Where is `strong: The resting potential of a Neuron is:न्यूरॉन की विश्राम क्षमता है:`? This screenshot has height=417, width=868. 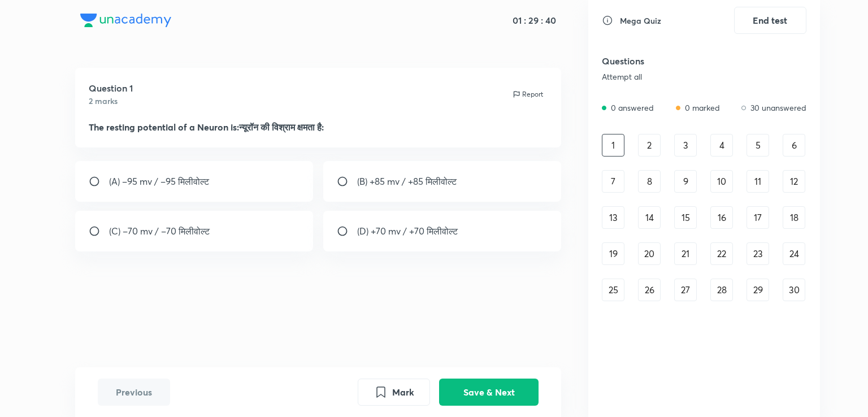 strong: The resting potential of a Neuron is:न्यूरॉन की विश्राम क्षमता है: is located at coordinates (206, 126).